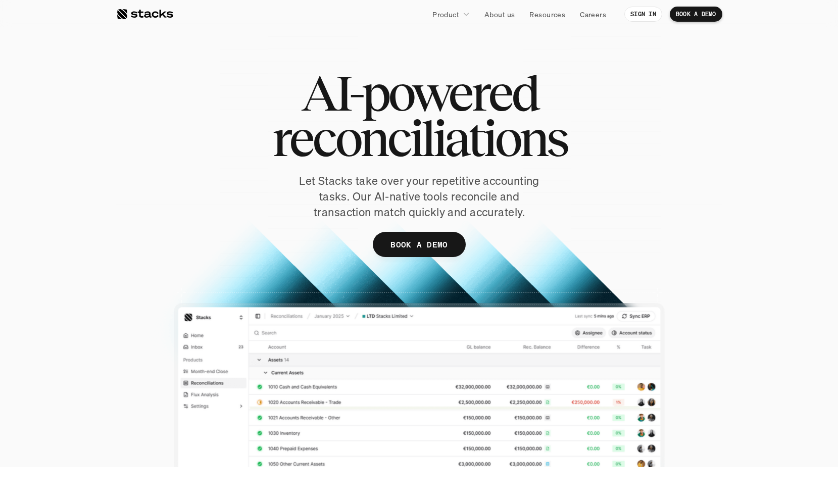 This screenshot has width=838, height=501. Describe the element at coordinates (547, 14) in the screenshot. I see `p: Resources` at that location.